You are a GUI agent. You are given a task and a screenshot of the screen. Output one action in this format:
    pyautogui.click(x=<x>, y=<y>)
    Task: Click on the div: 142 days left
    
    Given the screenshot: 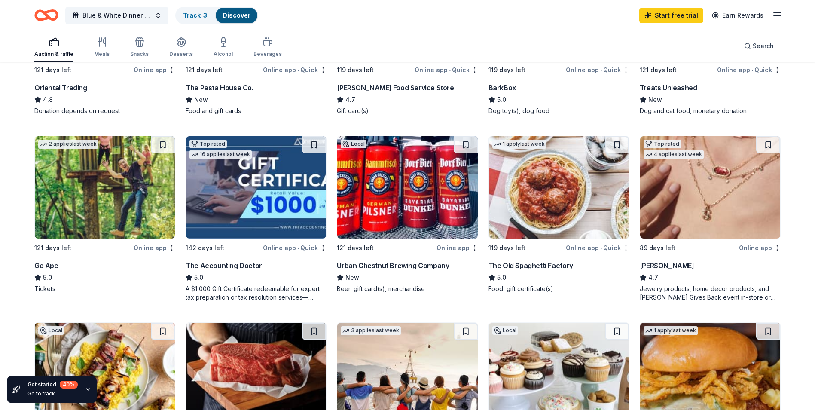 What is the action you would take?
    pyautogui.click(x=205, y=248)
    